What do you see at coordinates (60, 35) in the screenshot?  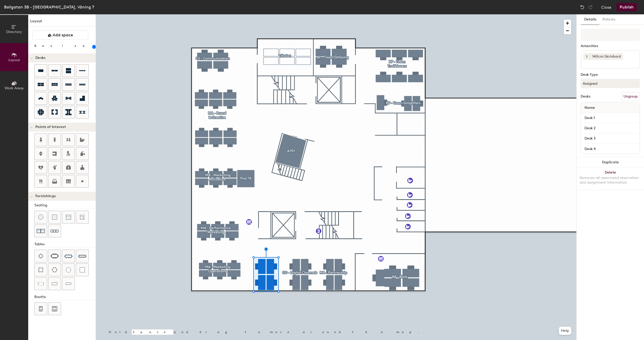 I see `button: Add space` at bounding box center [60, 35].